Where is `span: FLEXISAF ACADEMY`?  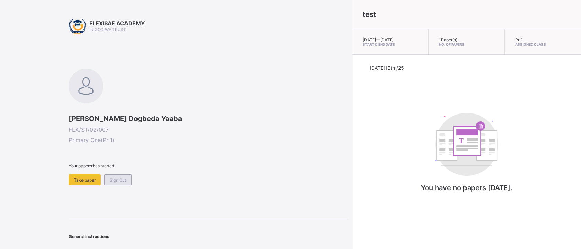
span: FLEXISAF ACADEMY is located at coordinates (117, 23).